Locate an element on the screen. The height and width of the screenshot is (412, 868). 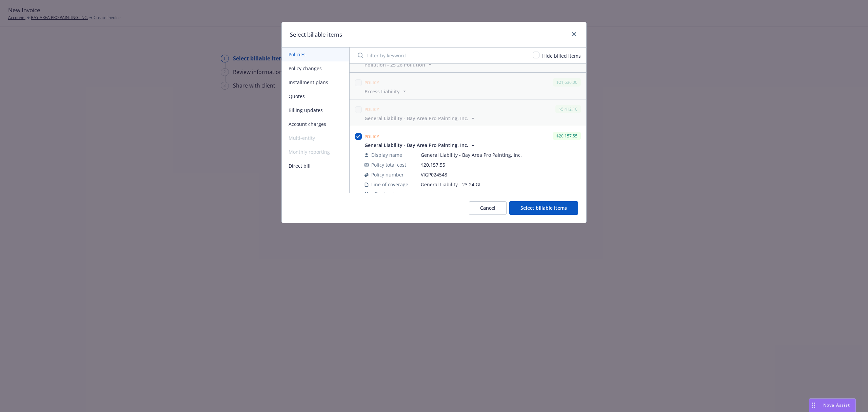
button: Excess Liability is located at coordinates (386, 91).